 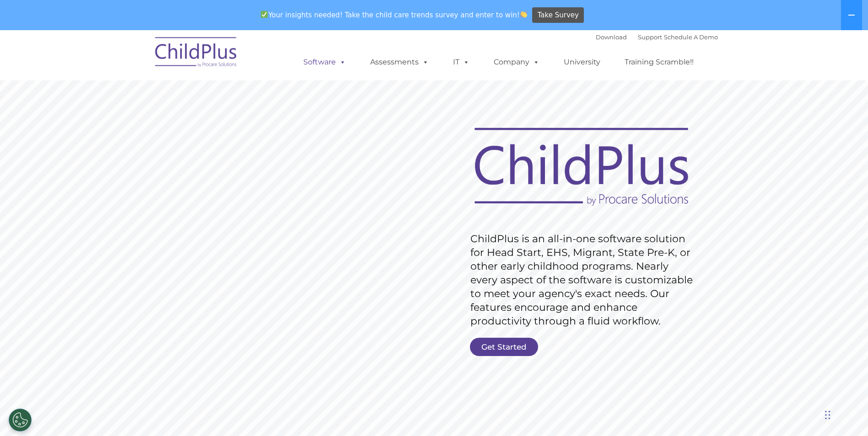 What do you see at coordinates (394, 15) in the screenshot?
I see `span: Your insights needed! Take the child care trends survey and enter to win!` at bounding box center [394, 15].